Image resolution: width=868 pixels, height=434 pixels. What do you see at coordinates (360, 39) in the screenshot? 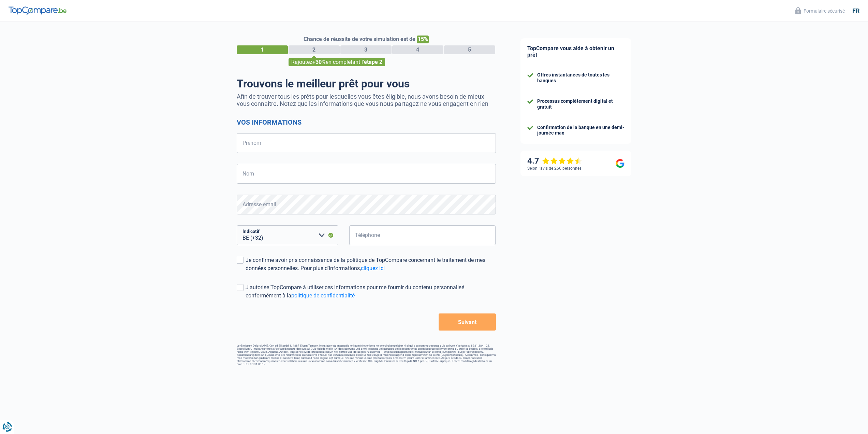
I see `span: Chance de réussite de votre simulation est de` at bounding box center [360, 39].